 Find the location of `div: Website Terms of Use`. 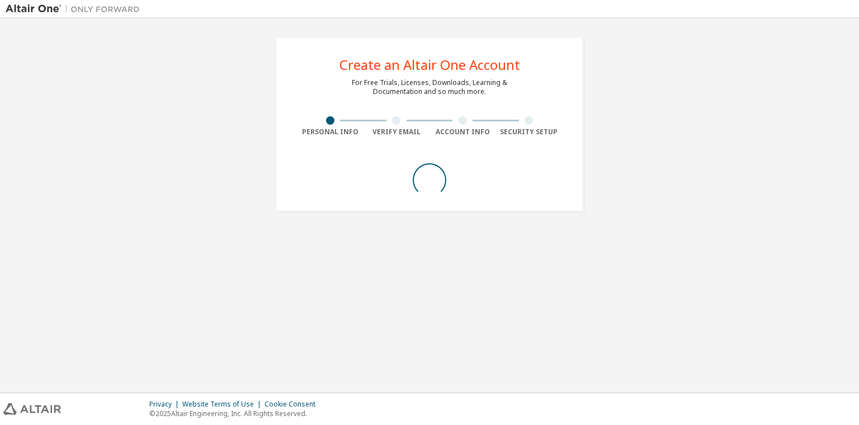

div: Website Terms of Use is located at coordinates (223, 404).